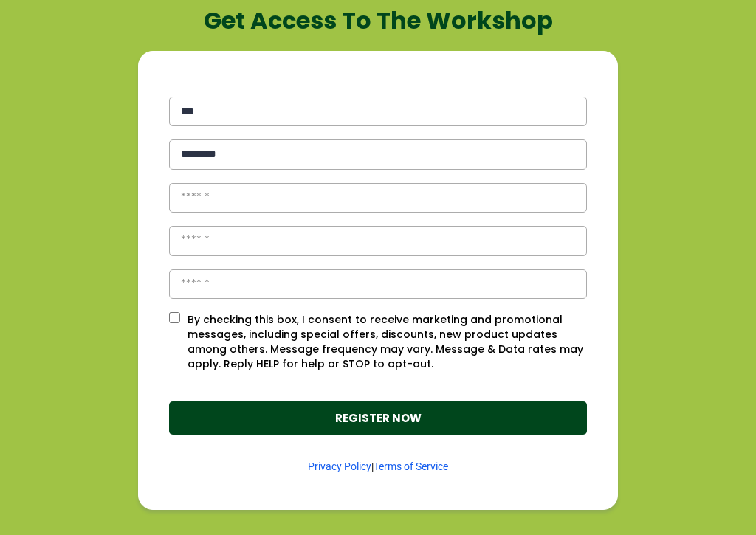  I want to click on h1: Get Access To The Workshop, so click(378, 21).